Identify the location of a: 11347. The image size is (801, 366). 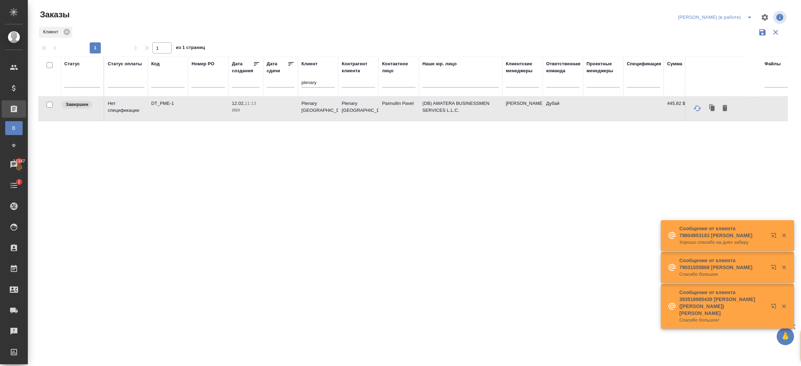
(14, 165).